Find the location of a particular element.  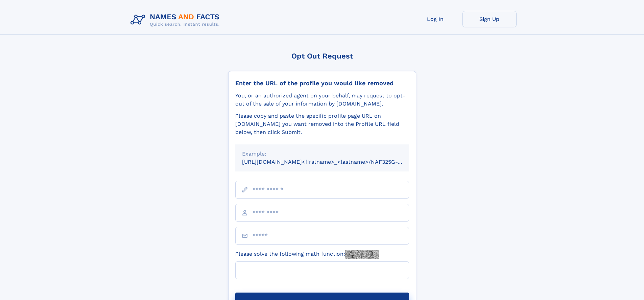

div: Enter the URL of the profile you would like removed is located at coordinates (322, 83).